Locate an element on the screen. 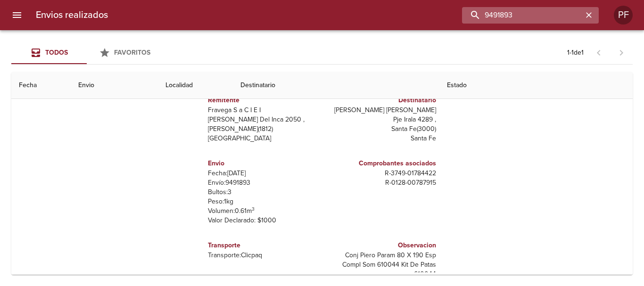 The width and height of the screenshot is (644, 286). p: Pje Irala 4289 , is located at coordinates (381, 120).